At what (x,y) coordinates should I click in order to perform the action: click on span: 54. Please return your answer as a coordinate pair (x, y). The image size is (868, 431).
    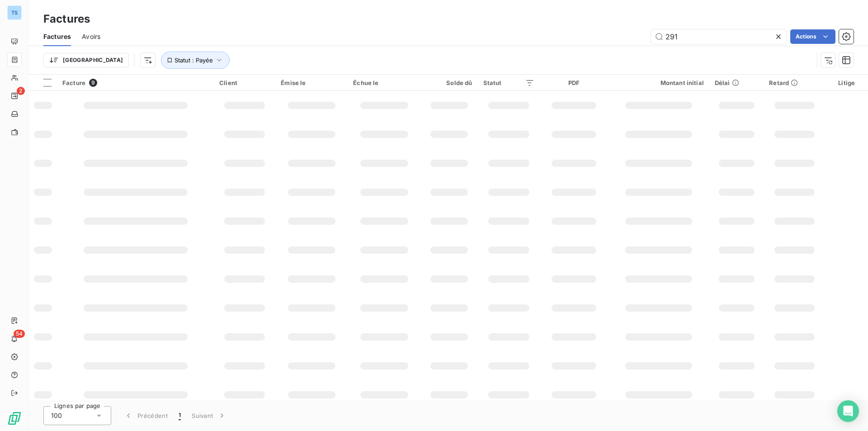
    Looking at the image, I should click on (19, 334).